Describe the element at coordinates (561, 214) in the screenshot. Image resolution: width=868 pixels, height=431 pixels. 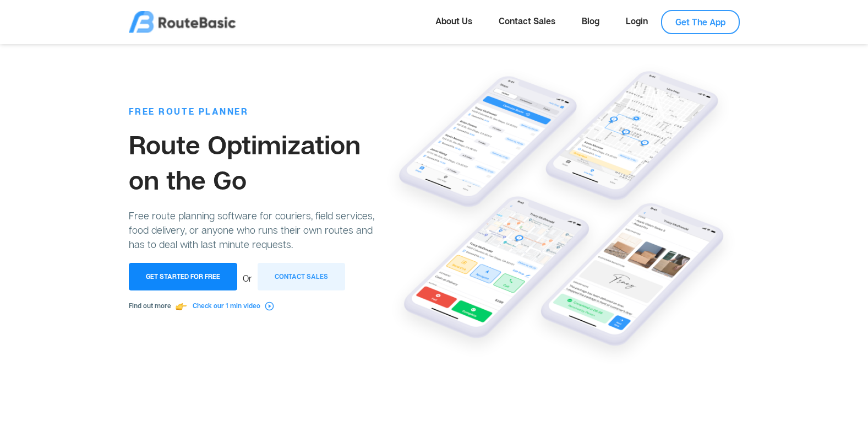
I see `img: intro.png` at that location.